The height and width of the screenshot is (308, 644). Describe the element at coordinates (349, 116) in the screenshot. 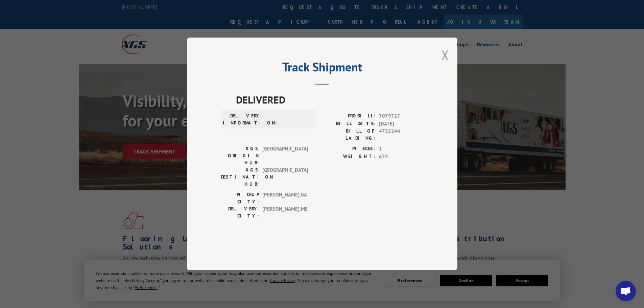

I see `label: PROBILL:` at that location.